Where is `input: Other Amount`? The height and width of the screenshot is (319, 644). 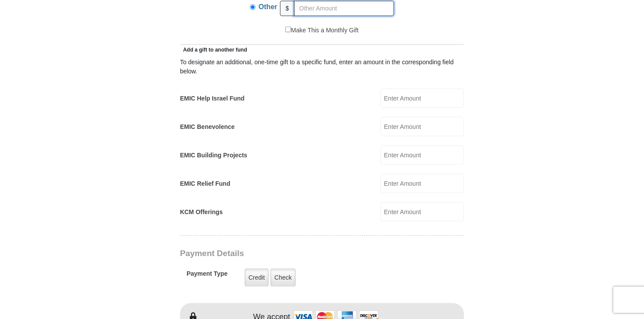 input: Other Amount is located at coordinates (344, 9).